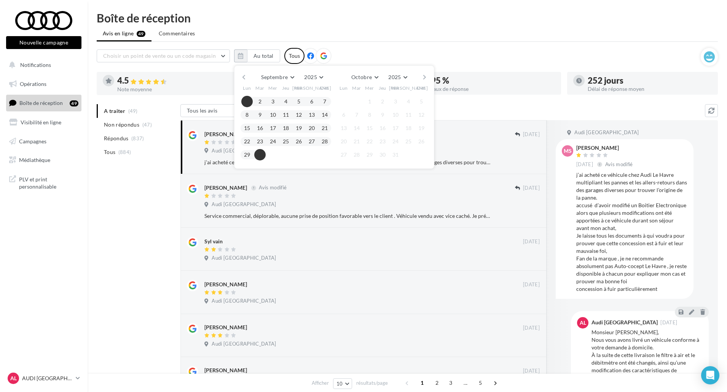  What do you see at coordinates (395, 155) in the screenshot?
I see `button: 31` at bounding box center [395, 155].